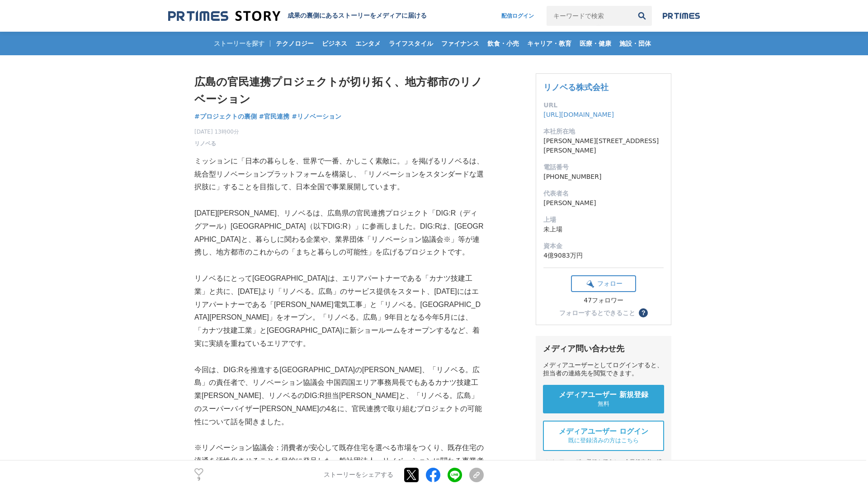 The image size is (868, 489). Describe the element at coordinates (339, 174) in the screenshot. I see `p: ミッションに「日本の暮らしを、世界で一番、かしこく素敵に。」を掲げるリノベるは、統合型リノベーションプラットフォームを構築し、「リノベーションをスタンダードな選択肢に」することを目指して、日本全...` at that location.